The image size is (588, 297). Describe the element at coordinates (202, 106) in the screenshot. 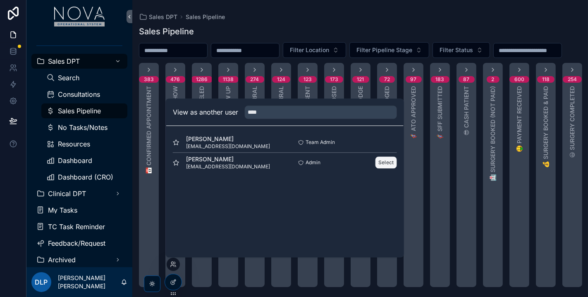

I see `span: 🛑 Canceled` at that location.